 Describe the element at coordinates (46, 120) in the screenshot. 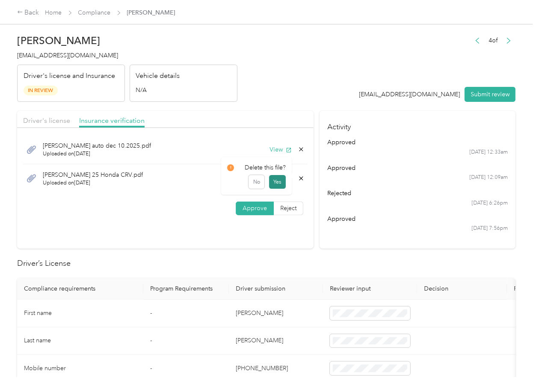

I see `span: Driver's license` at that location.